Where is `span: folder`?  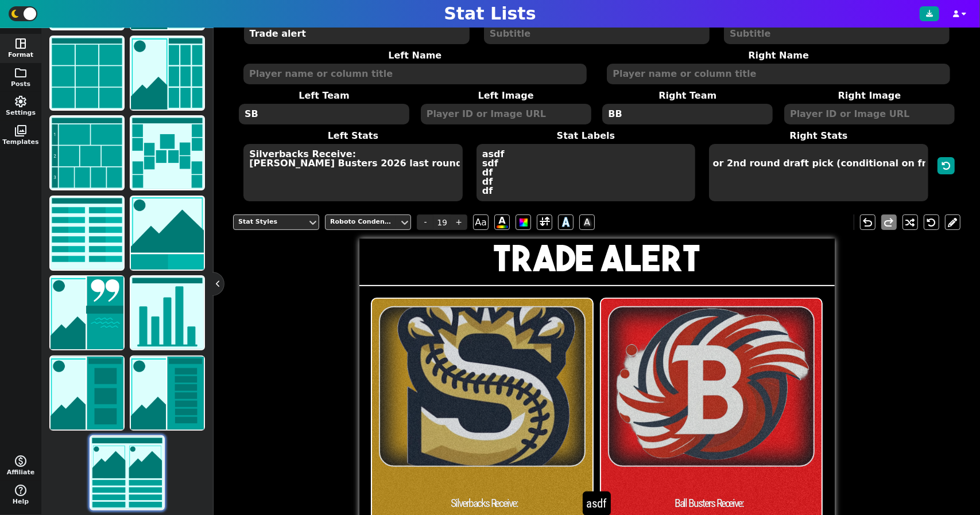 span: folder is located at coordinates (20, 73).